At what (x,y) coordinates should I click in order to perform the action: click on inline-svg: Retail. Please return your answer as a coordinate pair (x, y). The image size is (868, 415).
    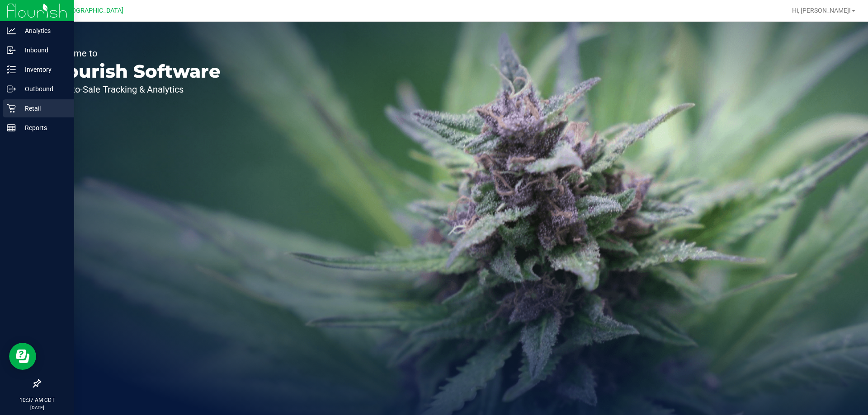
    Looking at the image, I should click on (11, 109).